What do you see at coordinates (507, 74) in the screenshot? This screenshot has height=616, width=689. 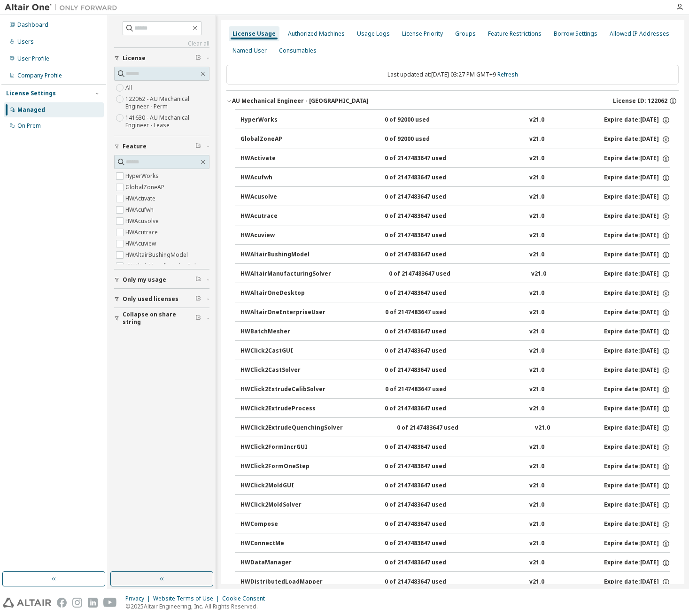 I see `a: Refresh` at bounding box center [507, 74].